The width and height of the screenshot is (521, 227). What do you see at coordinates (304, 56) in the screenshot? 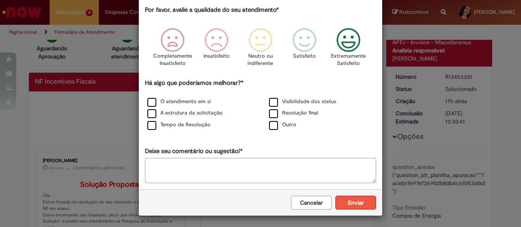
I see `p: Satisfeito` at bounding box center [304, 56].